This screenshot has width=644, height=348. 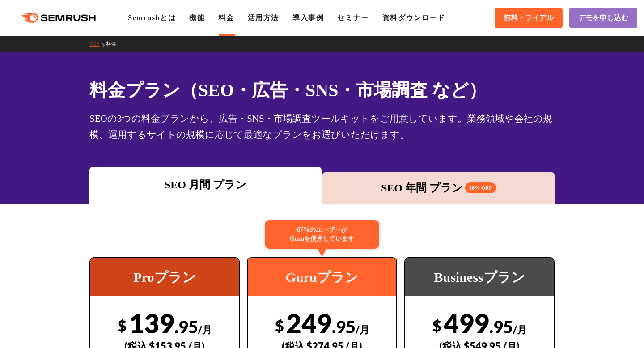 What do you see at coordinates (165, 277) in the screenshot?
I see `div: Proプラン` at bounding box center [165, 277].